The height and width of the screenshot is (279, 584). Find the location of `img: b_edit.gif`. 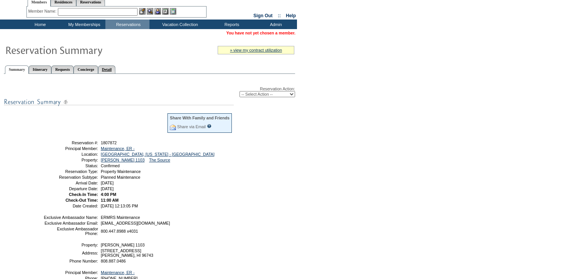

img: b_edit.gif is located at coordinates (142, 11).